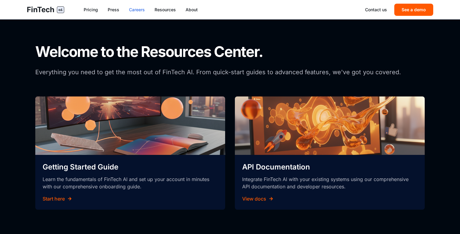  I want to click on p: Integrate FinTech AI with your existing systems using our comprehensive API documentation and dev..., so click(330, 183).